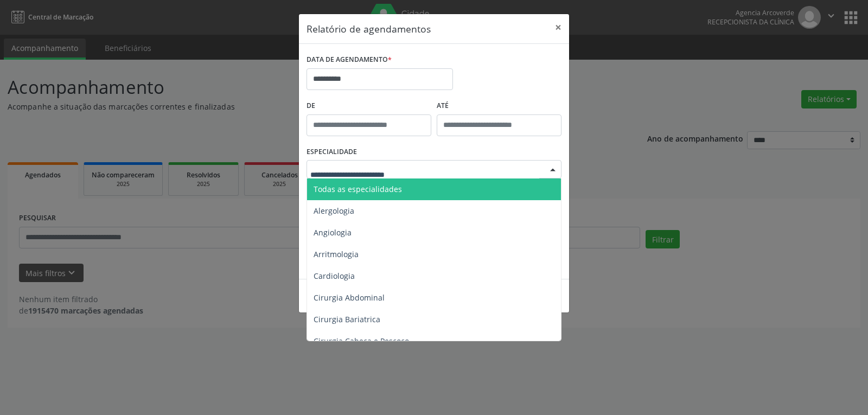 The image size is (868, 415). Describe the element at coordinates (361, 341) in the screenshot. I see `span: Cirurgia Cabeça e Pescoço` at that location.